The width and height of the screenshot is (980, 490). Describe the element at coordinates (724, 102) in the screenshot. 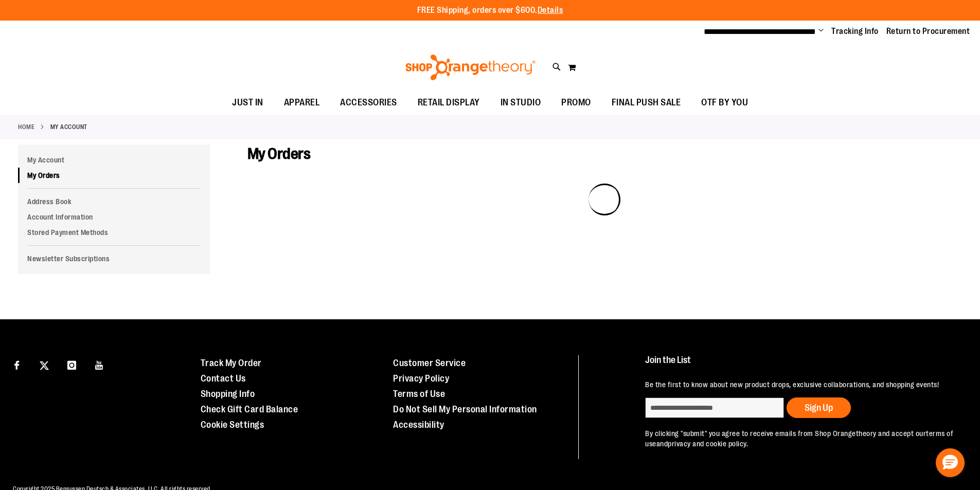

I see `span: OTF BY YOU` at that location.